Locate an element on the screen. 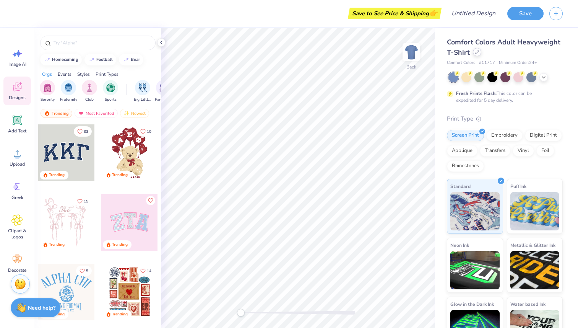 The width and height of the screenshot is (578, 328). div: This color can be expedited for 5 day delivery. is located at coordinates (503, 97).